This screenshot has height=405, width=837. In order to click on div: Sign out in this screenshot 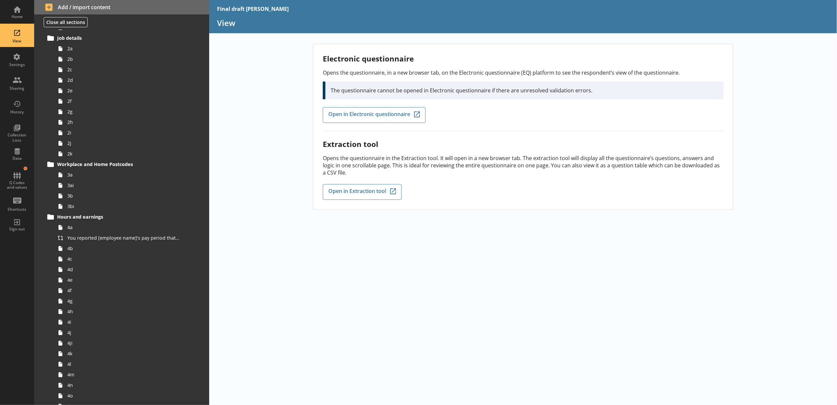, I will do `click(17, 229)`.